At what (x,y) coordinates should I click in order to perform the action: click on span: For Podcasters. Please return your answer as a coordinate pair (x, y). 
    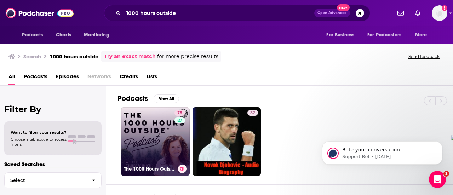
    Looking at the image, I should click on (385, 35).